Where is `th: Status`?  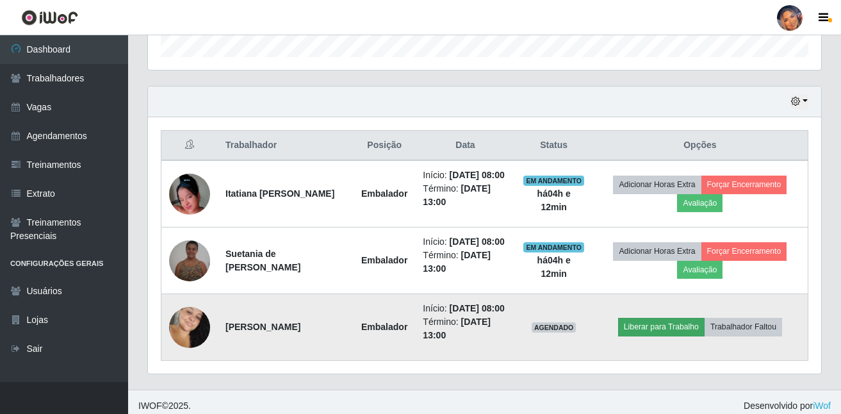
th: Status is located at coordinates (554, 145).